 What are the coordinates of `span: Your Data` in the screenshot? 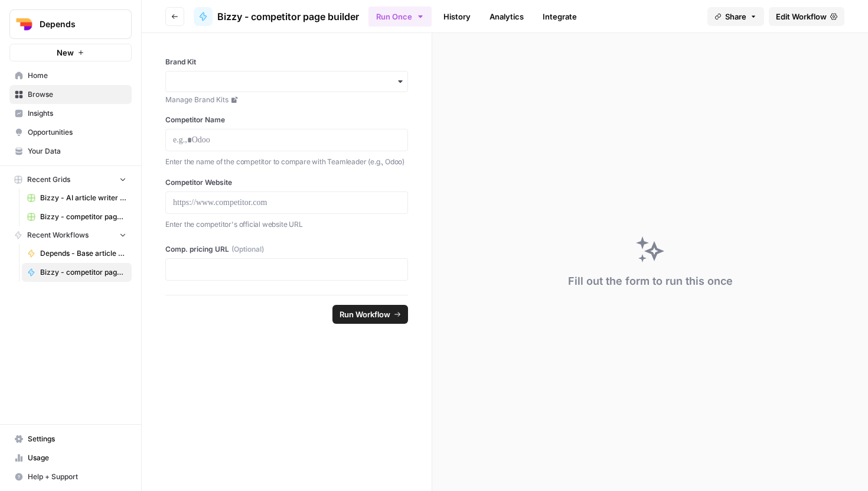 It's located at (77, 151).